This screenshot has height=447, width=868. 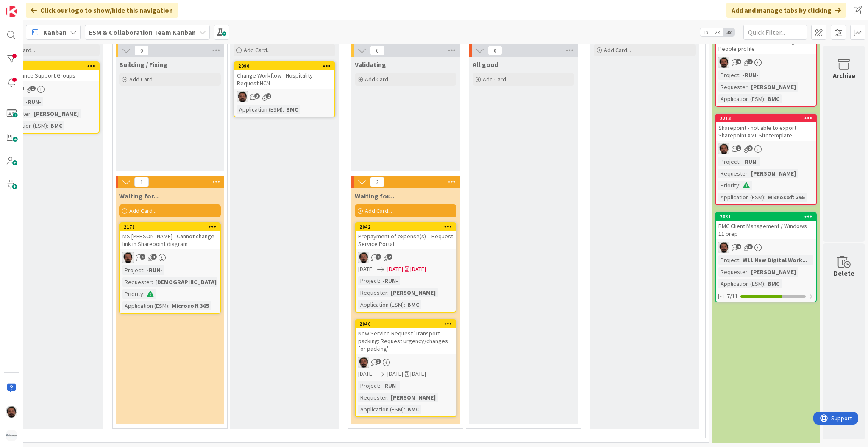 What do you see at coordinates (139, 196) in the screenshot?
I see `span: Waiting for...` at bounding box center [139, 196].